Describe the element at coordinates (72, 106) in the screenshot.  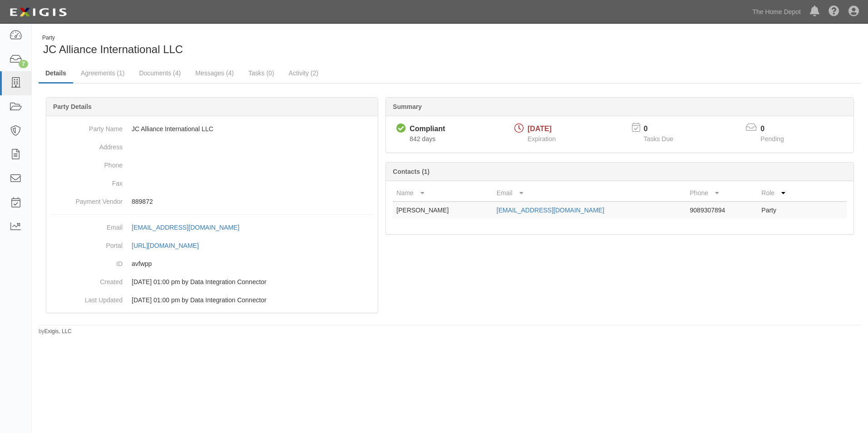
I see `b: Party Details` at that location.